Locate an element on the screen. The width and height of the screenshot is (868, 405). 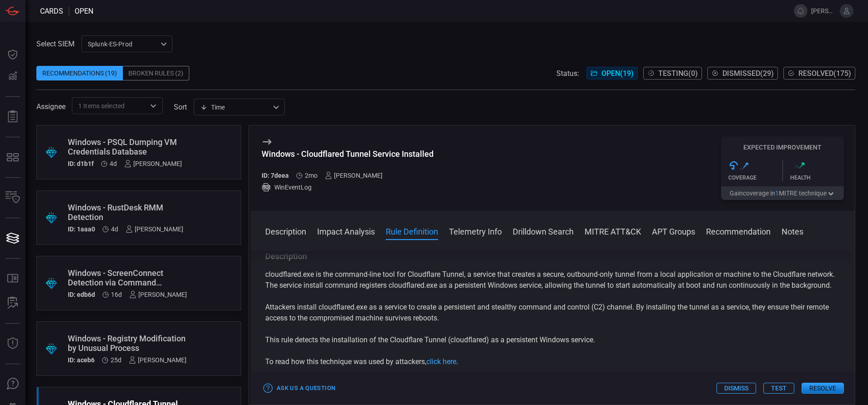
label: sort is located at coordinates (180, 107).